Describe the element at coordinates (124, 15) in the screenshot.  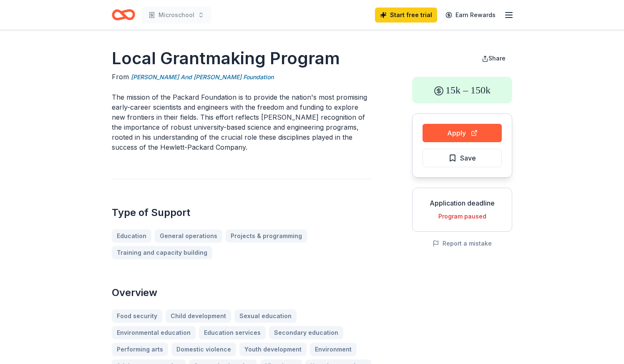
I see `a: Home` at that location.